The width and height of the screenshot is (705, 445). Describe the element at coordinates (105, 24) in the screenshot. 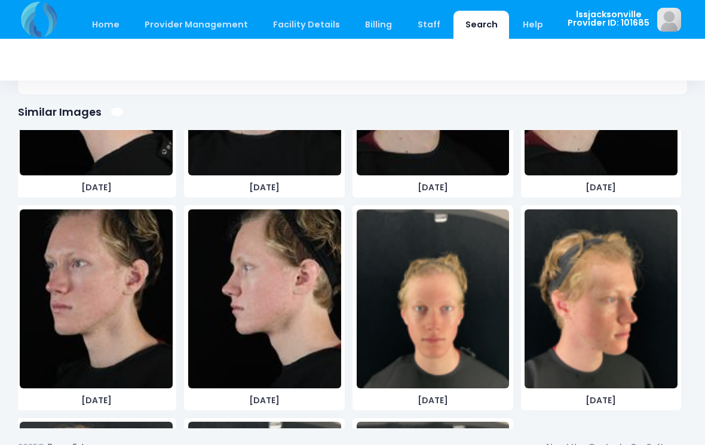

I see `a: Home` at that location.